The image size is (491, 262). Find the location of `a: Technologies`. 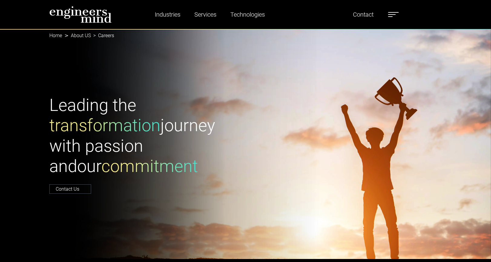

a: Technologies is located at coordinates (248, 15).